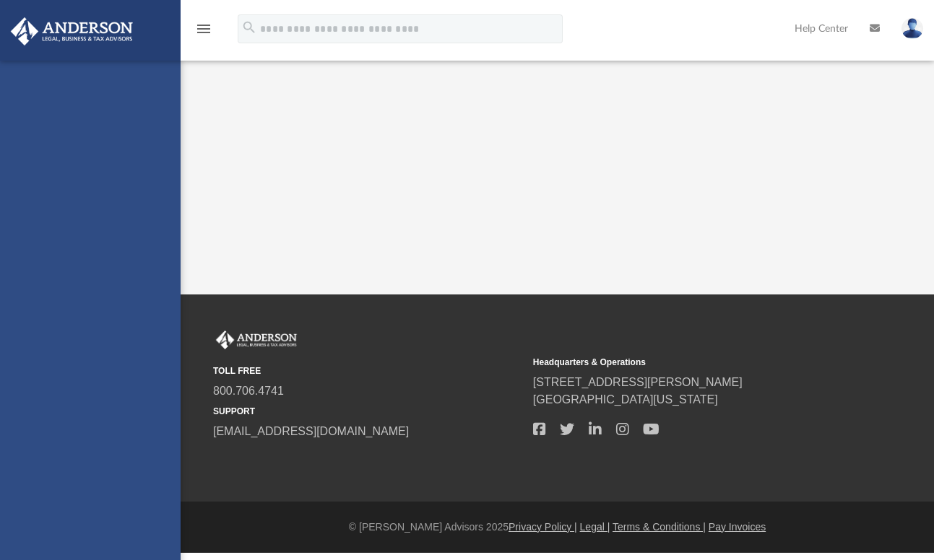 The image size is (934, 560). I want to click on a: Terms & Conditions |, so click(659, 527).